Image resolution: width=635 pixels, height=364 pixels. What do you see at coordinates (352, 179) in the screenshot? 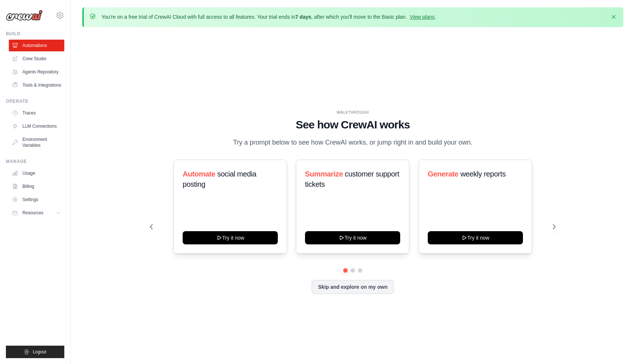
I see `span: customer support tickets` at bounding box center [352, 179].